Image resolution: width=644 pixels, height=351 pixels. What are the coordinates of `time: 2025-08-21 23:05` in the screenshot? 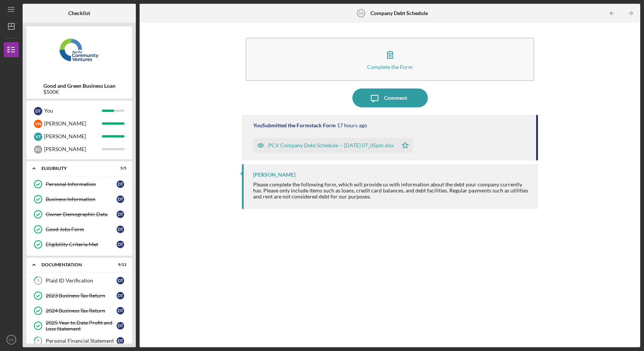 It's located at (352, 126).